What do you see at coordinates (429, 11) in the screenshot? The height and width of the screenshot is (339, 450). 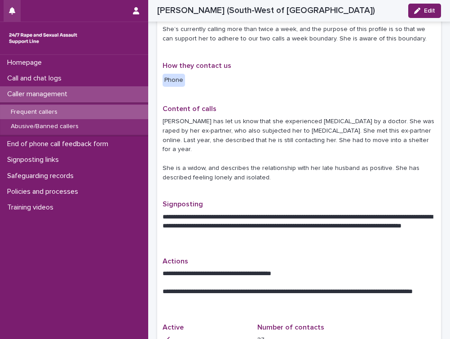 I see `span: Edit` at bounding box center [429, 11].